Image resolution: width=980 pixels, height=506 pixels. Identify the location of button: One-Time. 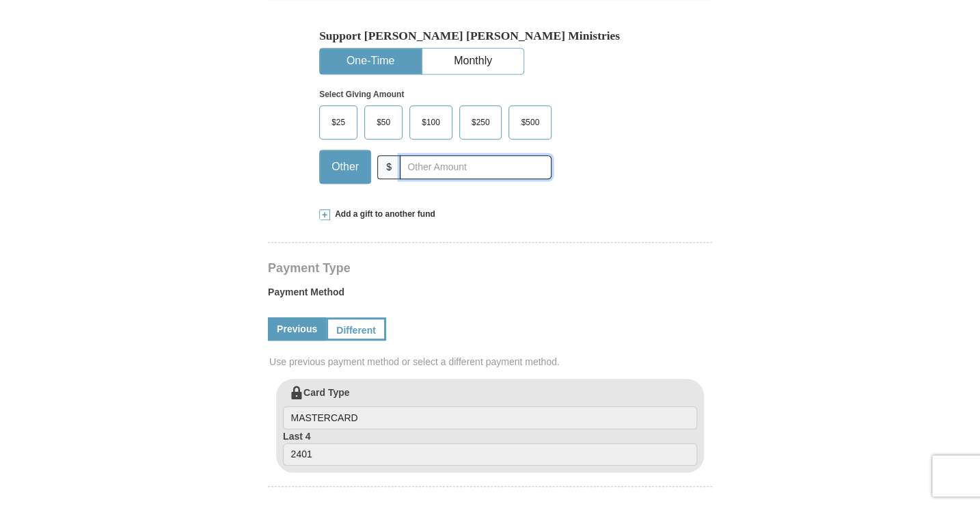
(371, 61).